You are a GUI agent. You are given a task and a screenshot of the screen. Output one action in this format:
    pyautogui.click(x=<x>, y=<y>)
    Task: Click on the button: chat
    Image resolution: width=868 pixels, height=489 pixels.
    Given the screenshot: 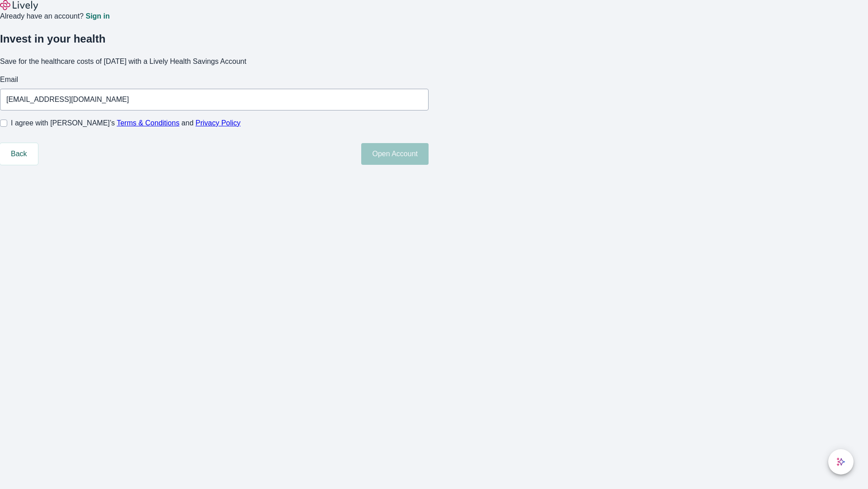 What is the action you would take?
    pyautogui.click(x=841, y=462)
    